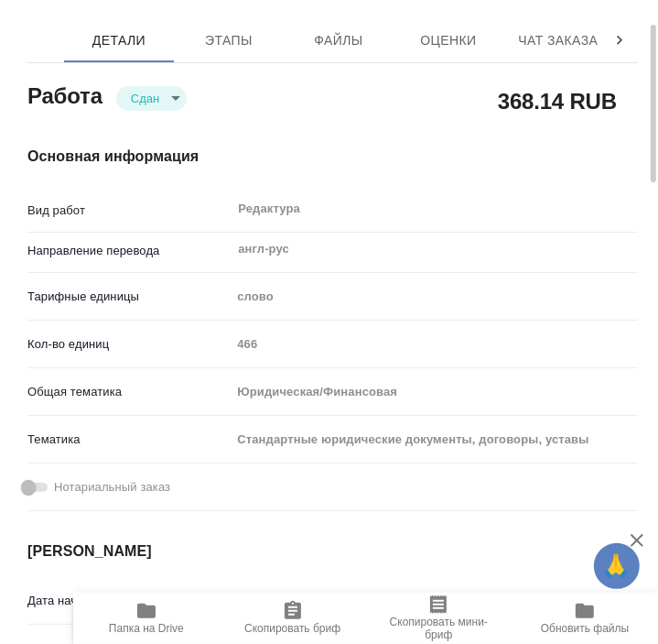  Describe the element at coordinates (559, 40) in the screenshot. I see `span: Чат заказа` at that location.